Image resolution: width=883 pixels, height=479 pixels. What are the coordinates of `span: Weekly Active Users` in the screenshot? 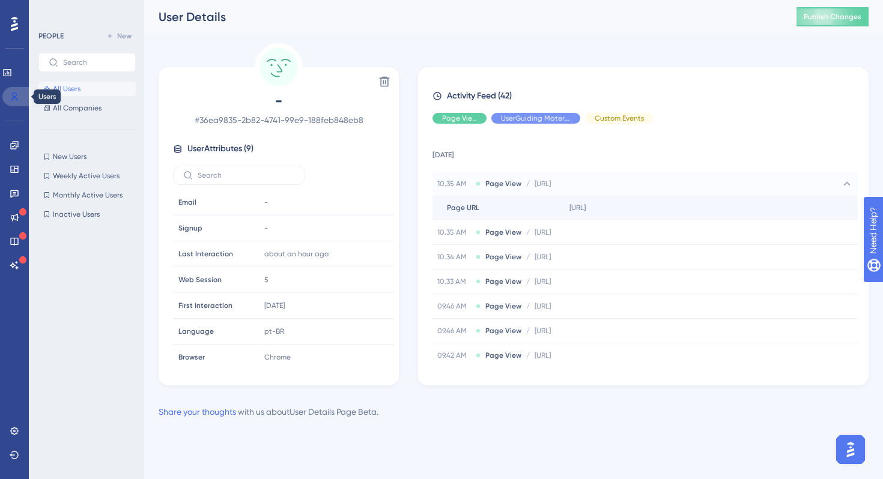 It's located at (86, 176).